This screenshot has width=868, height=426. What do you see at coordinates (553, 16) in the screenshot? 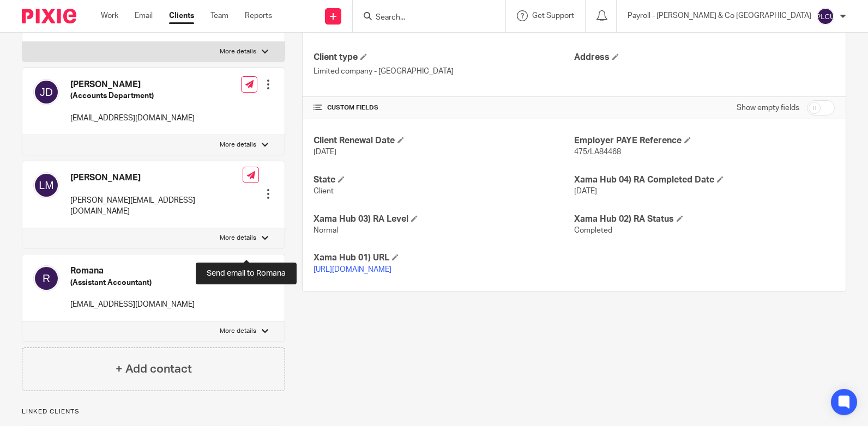
I see `span: Get Support` at bounding box center [553, 16].